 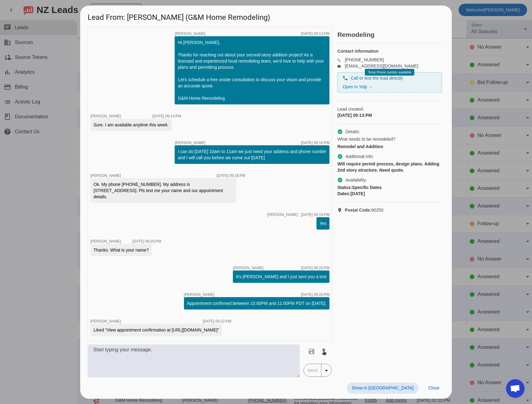 I want to click on h4: Contact information, so click(x=389, y=51).